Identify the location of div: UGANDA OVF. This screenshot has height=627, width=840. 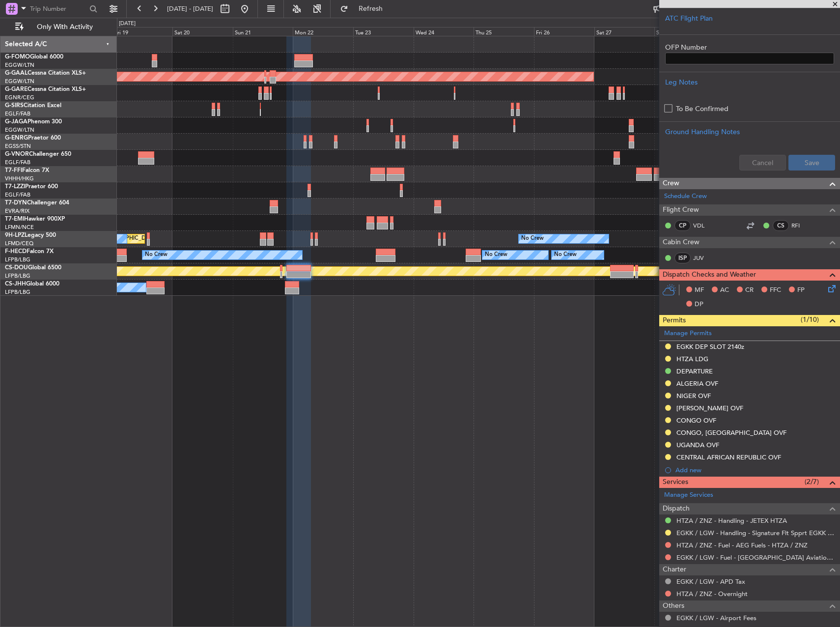
(698, 445).